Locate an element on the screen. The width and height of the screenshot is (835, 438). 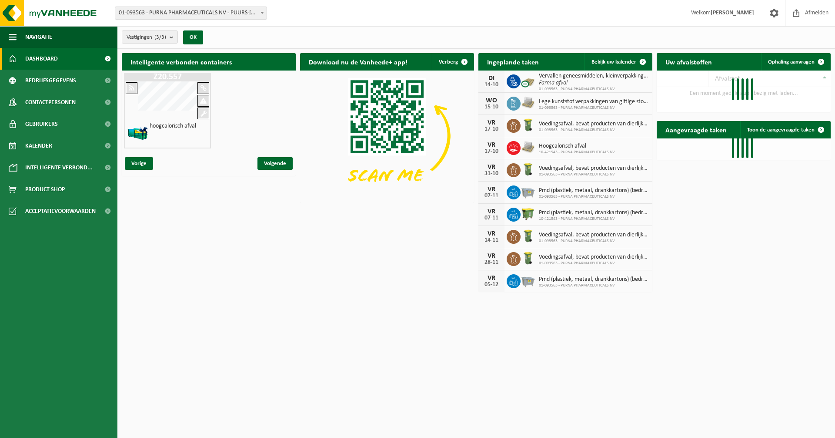
span: Kalender is located at coordinates (39, 146).